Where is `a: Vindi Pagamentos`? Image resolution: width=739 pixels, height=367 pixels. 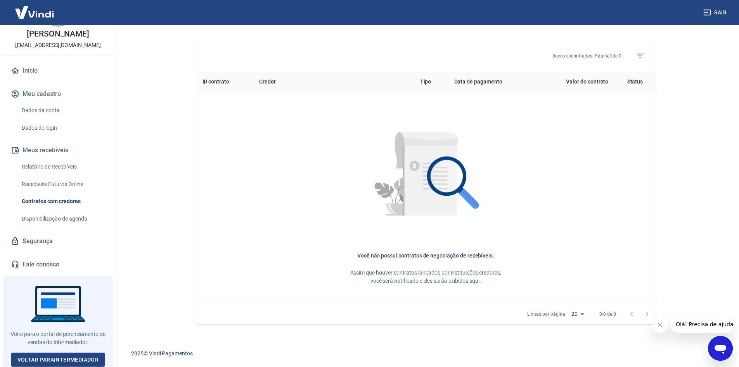 a: Vindi Pagamentos is located at coordinates (171, 353).